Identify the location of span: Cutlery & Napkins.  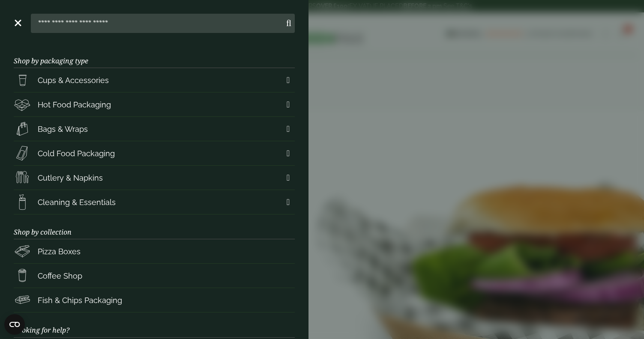
(70, 178).